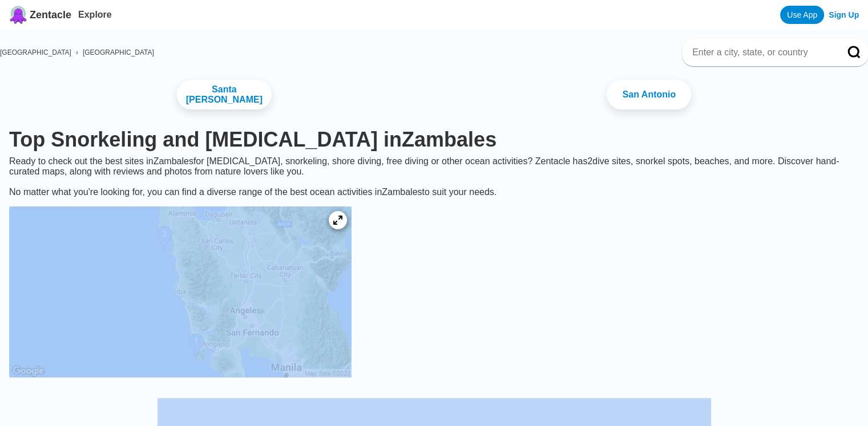  I want to click on a: San Antonio, so click(649, 95).